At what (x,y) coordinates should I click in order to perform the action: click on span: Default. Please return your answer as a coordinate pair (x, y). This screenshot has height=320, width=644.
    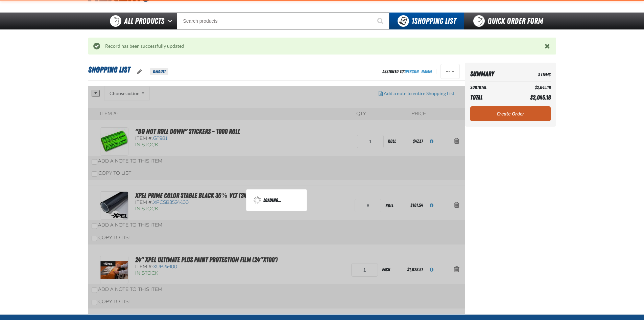
    Looking at the image, I should click on (159, 71).